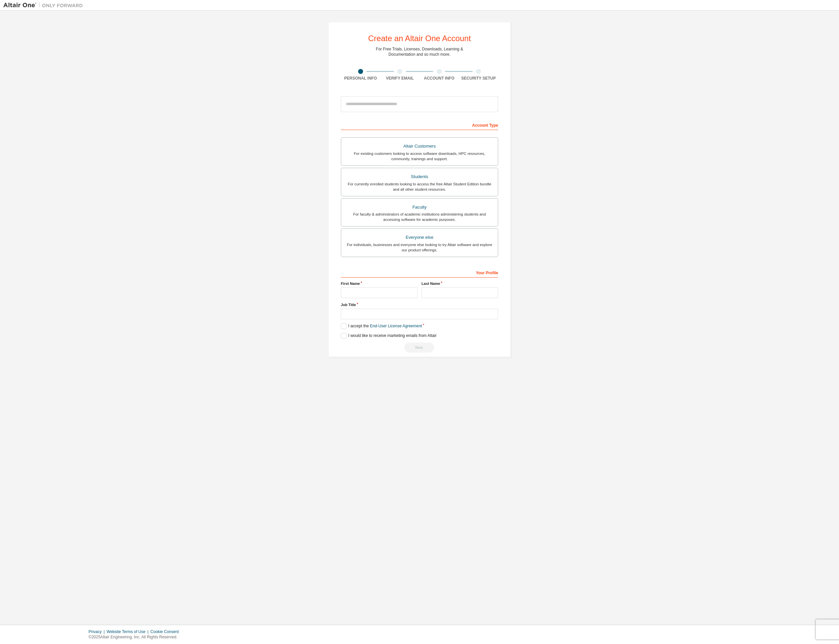 This screenshot has height=644, width=839. Describe the element at coordinates (420, 272) in the screenshot. I see `div: Your Profile` at that location.